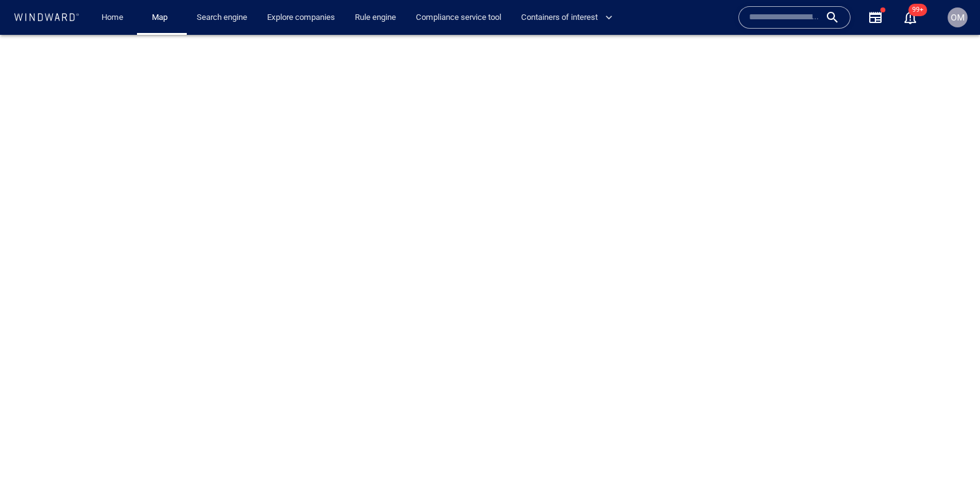 The width and height of the screenshot is (980, 499). I want to click on div: Notification center, so click(910, 18).